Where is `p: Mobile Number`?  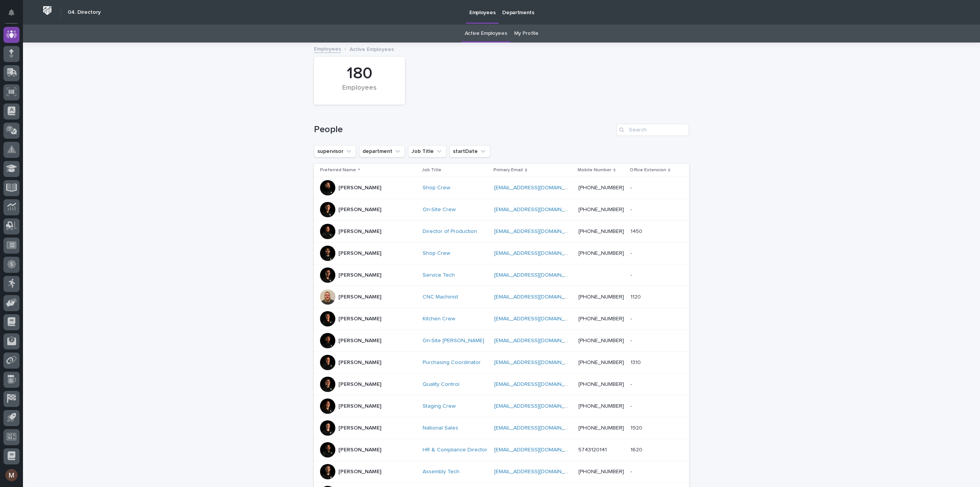 p: Mobile Number is located at coordinates (594, 170).